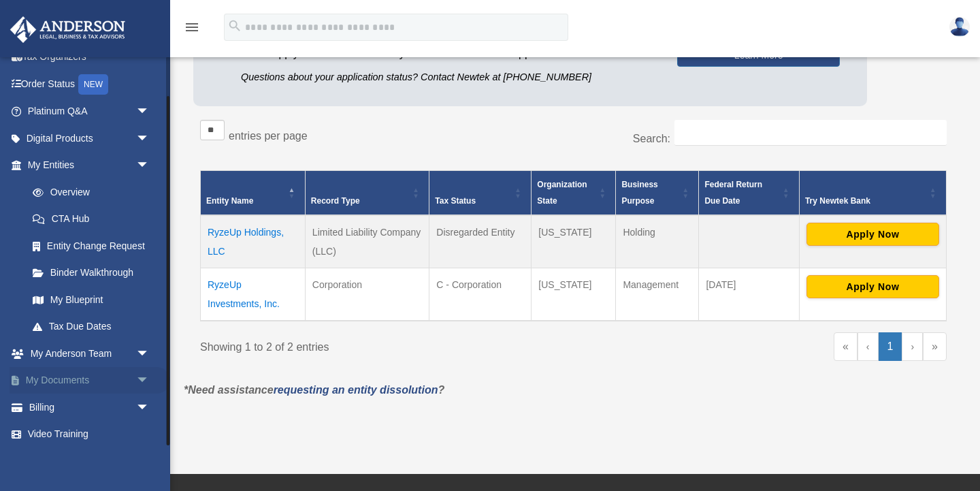  Describe the element at coordinates (253, 241) in the screenshot. I see `td: RyzeUp Holdings, LLC` at that location.